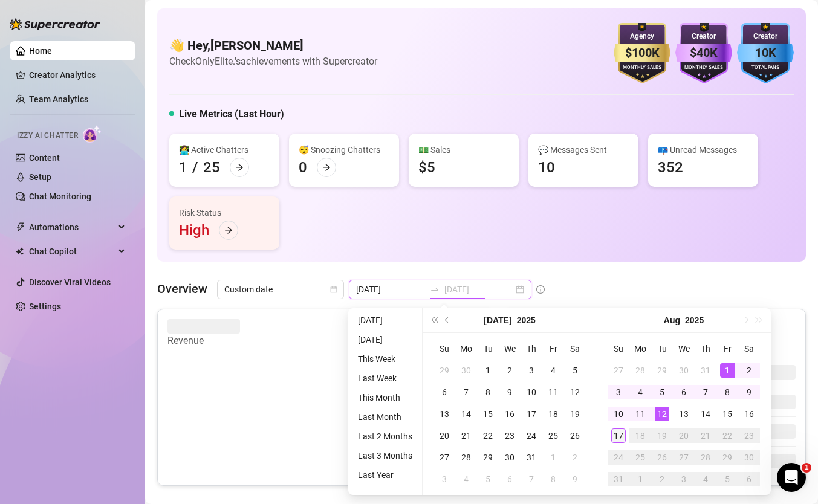  Describe the element at coordinates (750, 414) in the screenshot. I see `td: 2025-08-16` at that location.